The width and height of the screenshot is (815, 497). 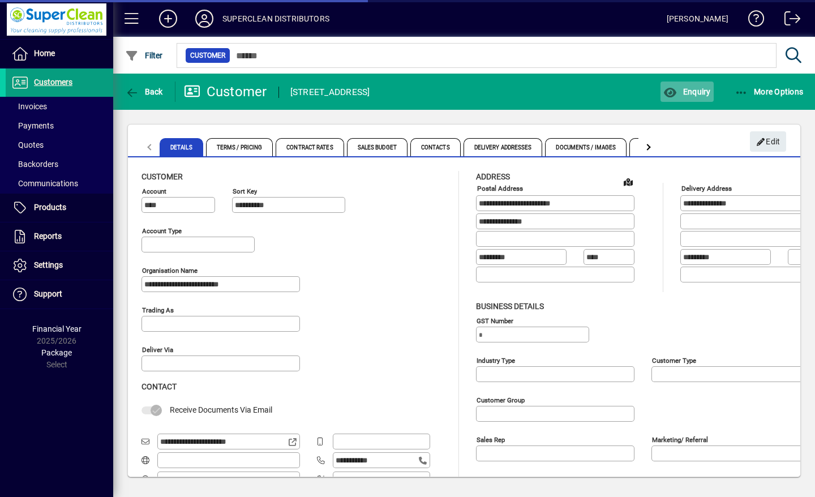 I want to click on mat-label: Region, so click(x=662, y=479).